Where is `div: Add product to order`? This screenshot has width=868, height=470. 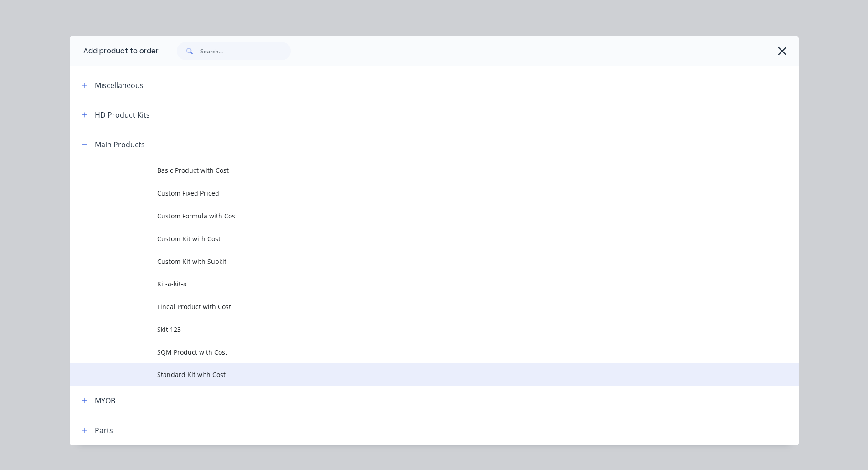
div: Add product to order is located at coordinates (114, 51).